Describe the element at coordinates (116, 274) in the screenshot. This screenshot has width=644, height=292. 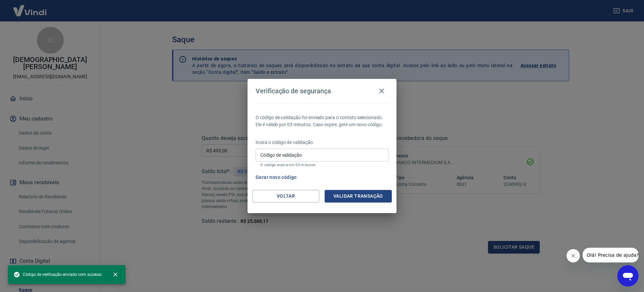
I see `button: close` at that location.